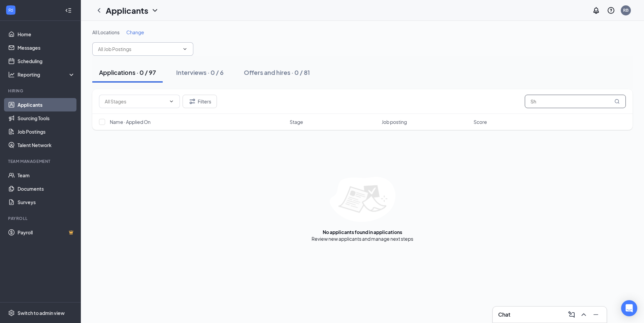 This screenshot has height=323, width=644. What do you see at coordinates (583, 315) in the screenshot?
I see `button: ChevronUp` at bounding box center [583, 315].